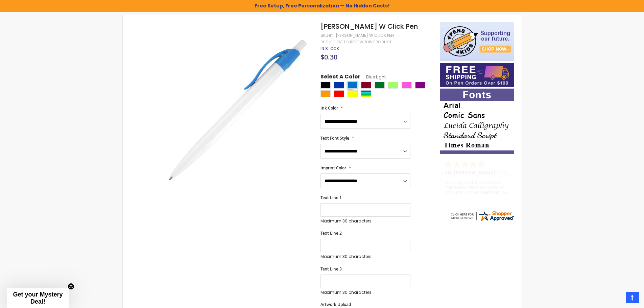 The height and width of the screenshot is (308, 644). What do you see at coordinates (477, 42) in the screenshot?
I see `img: 4pens 4 kids` at bounding box center [477, 42].